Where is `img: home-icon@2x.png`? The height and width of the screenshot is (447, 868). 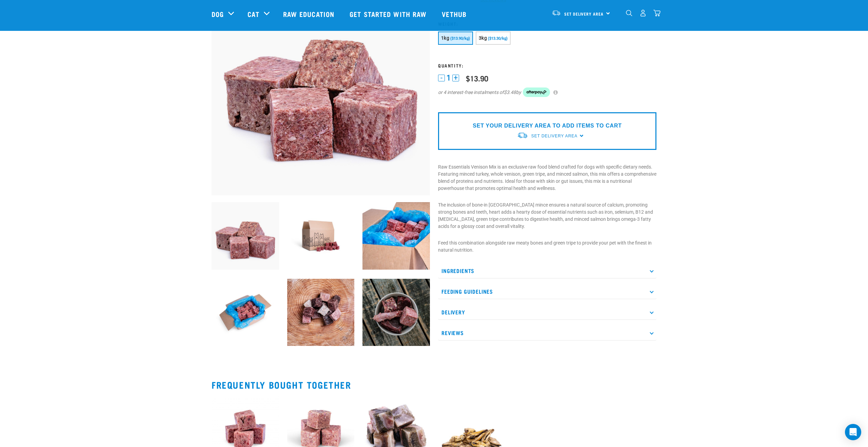
img: home-icon@2x.png is located at coordinates (656, 13).